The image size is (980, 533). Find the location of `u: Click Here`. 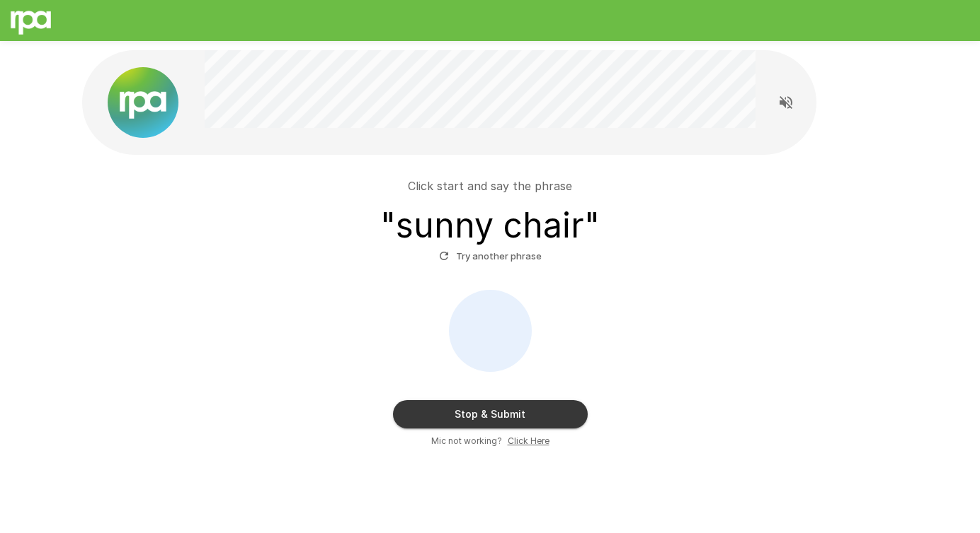

u: Click Here is located at coordinates (528, 440).